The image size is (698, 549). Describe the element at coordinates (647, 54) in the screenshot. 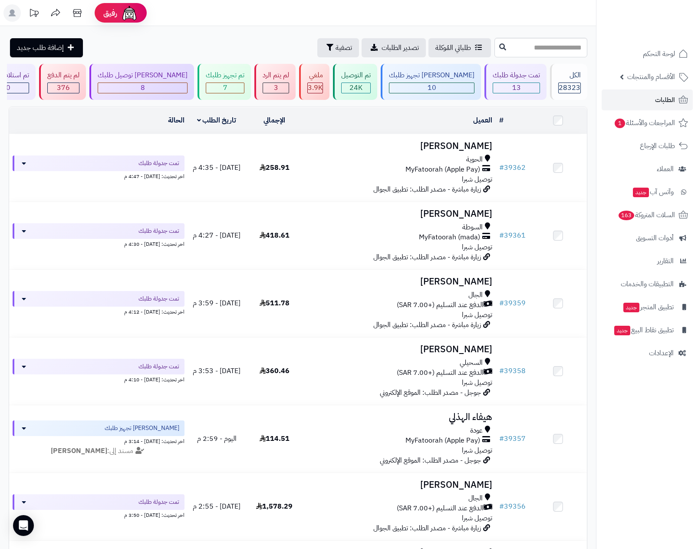

I see `a: لوحة التحكم` at that location.